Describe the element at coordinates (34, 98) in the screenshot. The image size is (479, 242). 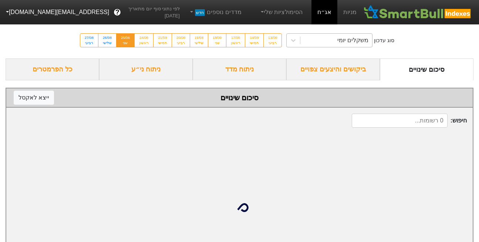
I see `button: ייצא לאקסל` at that location.